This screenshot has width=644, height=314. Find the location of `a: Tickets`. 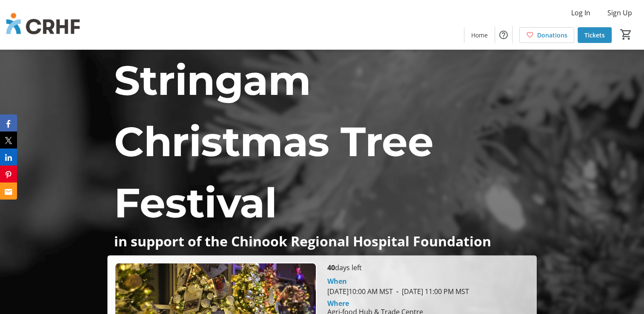

a: Tickets is located at coordinates (594, 34).